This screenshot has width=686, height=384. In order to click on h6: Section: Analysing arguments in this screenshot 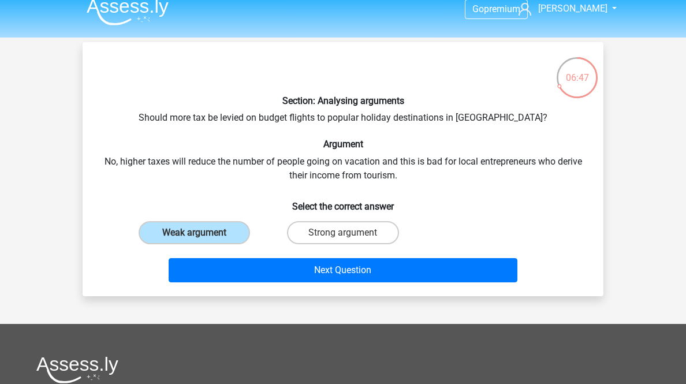, I will do `click(343, 100)`.